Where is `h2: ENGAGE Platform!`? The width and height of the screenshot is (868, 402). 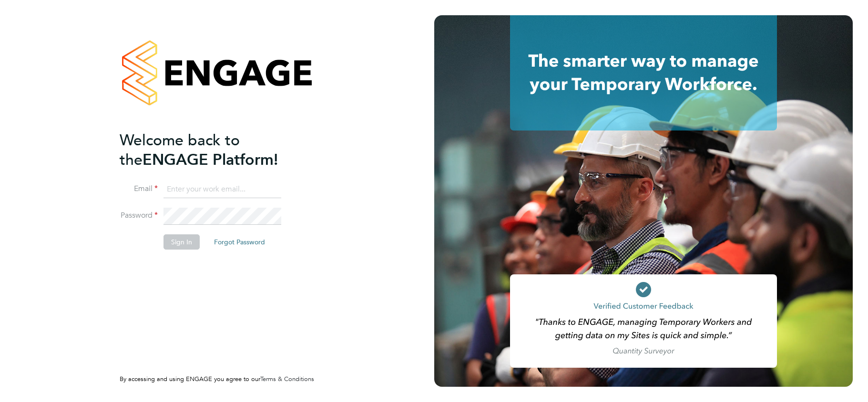 h2: ENGAGE Platform! is located at coordinates (213, 150).